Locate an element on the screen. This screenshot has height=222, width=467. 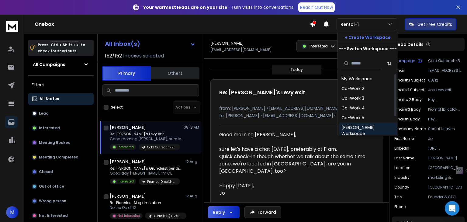
button: Reply is located at coordinates (224, 212).